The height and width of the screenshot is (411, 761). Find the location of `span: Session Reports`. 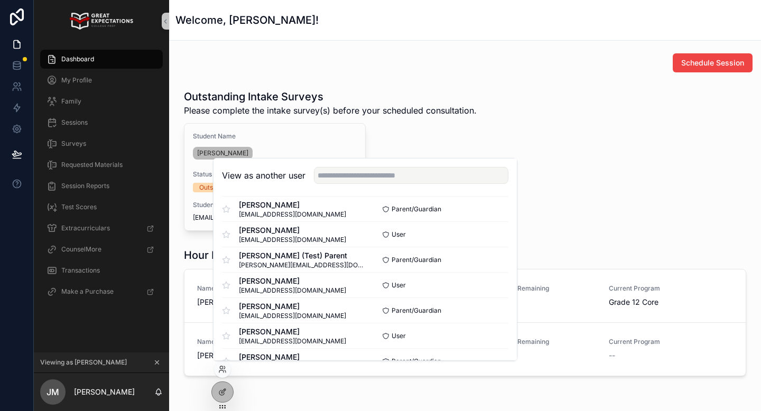

span: Session Reports is located at coordinates (85, 186).